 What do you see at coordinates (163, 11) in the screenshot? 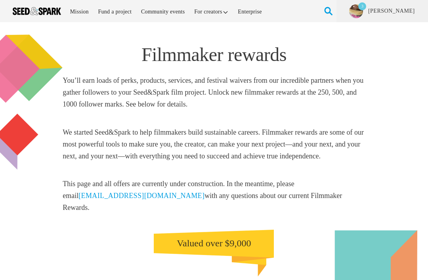
I see `a: Community events` at bounding box center [163, 11].